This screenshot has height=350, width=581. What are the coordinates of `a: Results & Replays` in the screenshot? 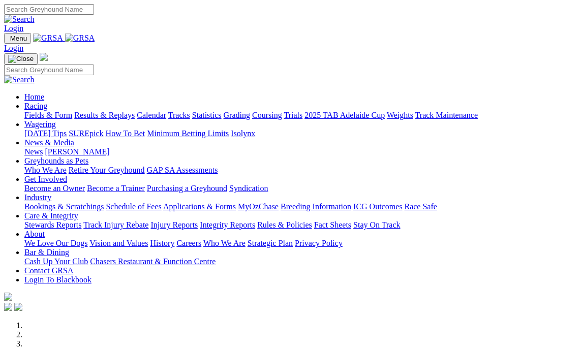 It's located at (104, 115).